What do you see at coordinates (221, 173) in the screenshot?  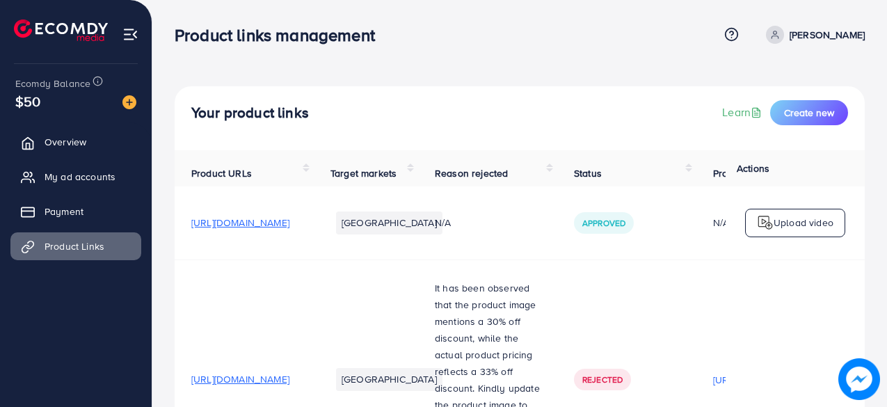 I see `span: Product URLs` at bounding box center [221, 173].